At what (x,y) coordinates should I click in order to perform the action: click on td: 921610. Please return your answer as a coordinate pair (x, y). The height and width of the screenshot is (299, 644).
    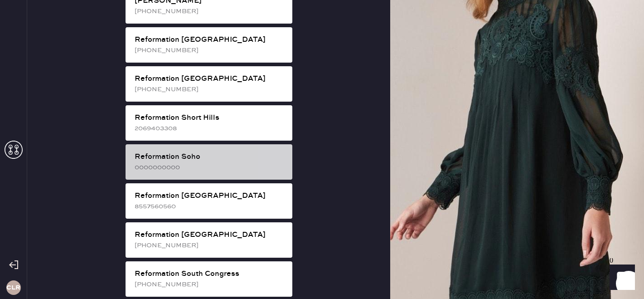
    Looking at the image, I should click on (53, 165).